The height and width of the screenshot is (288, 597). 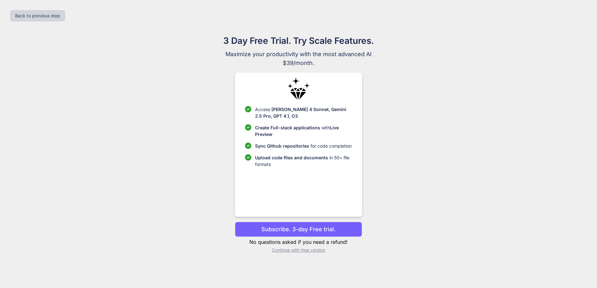 I want to click on button: Back to previous step, so click(x=37, y=16).